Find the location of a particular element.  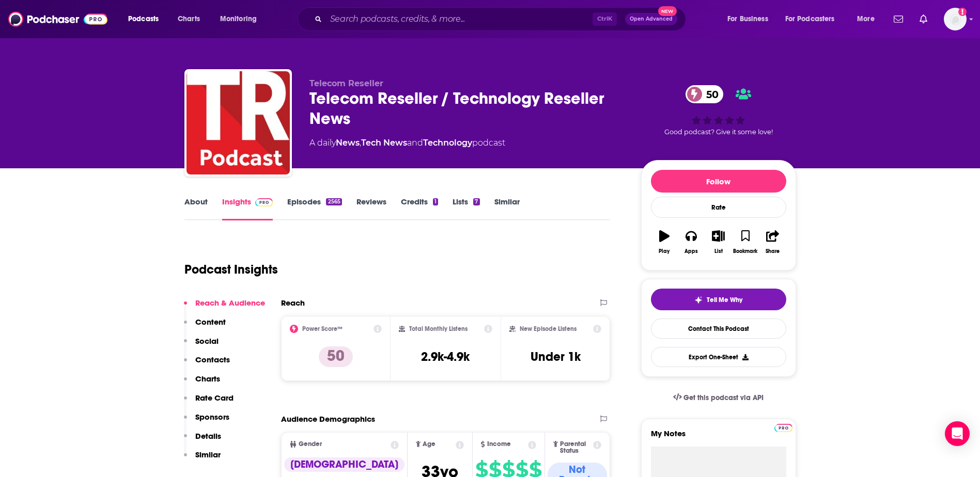

button: Export One-Sheet is located at coordinates (718, 357).